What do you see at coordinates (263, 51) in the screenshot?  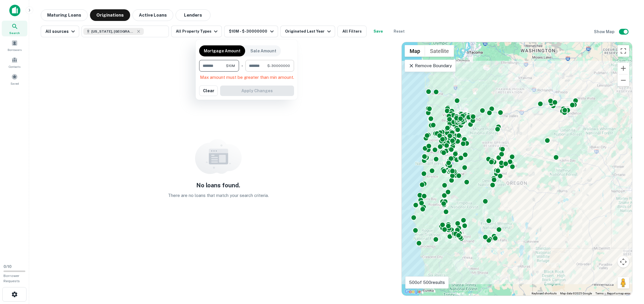 I see `p: Sale Amount` at bounding box center [263, 51].